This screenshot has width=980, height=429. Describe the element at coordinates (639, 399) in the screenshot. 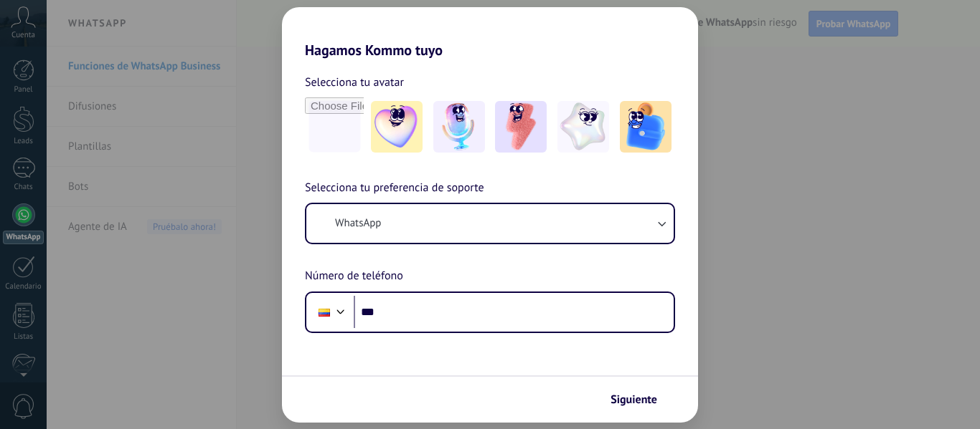

I see `button: Siguiente` at that location.